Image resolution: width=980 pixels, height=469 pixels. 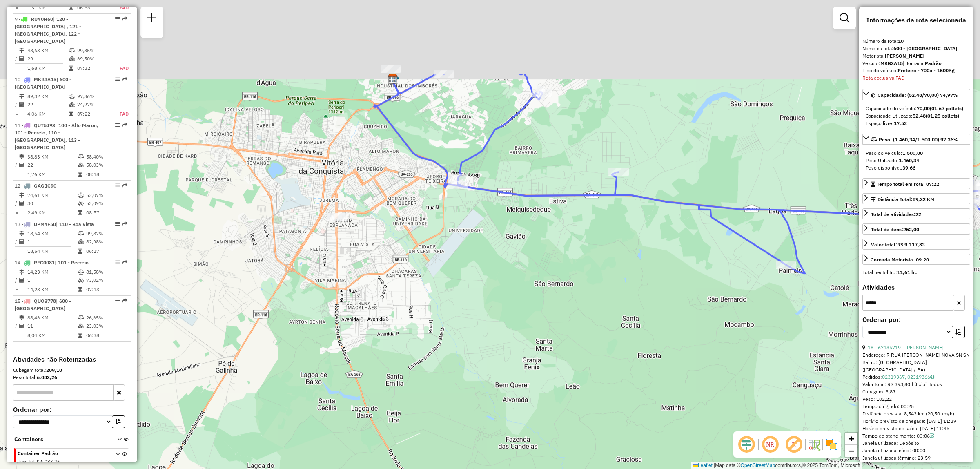 I want to click on td: 69,50%, so click(x=93, y=59).